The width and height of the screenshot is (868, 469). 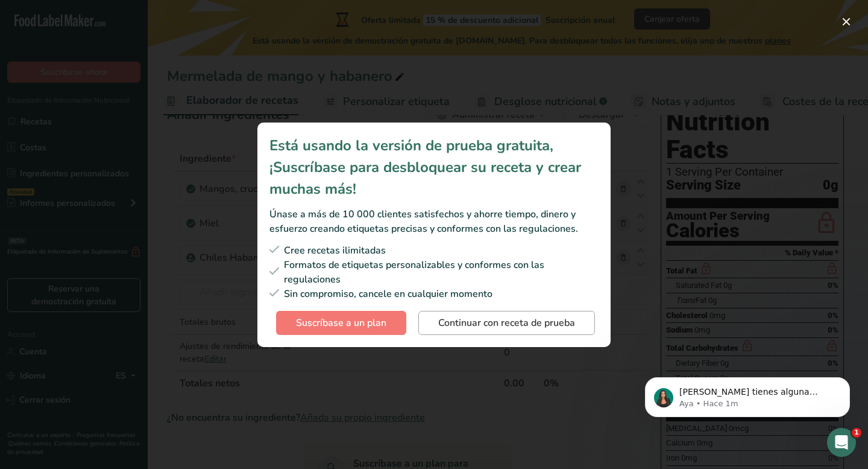 What do you see at coordinates (856, 433) in the screenshot?
I see `span: 1` at bounding box center [856, 433].